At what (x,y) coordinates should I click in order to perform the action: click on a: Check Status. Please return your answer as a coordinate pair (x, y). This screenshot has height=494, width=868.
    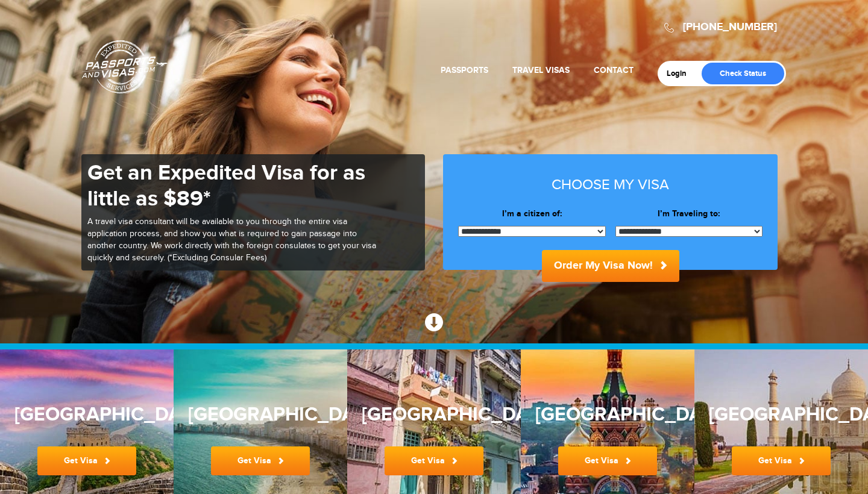
    Looking at the image, I should click on (743, 74).